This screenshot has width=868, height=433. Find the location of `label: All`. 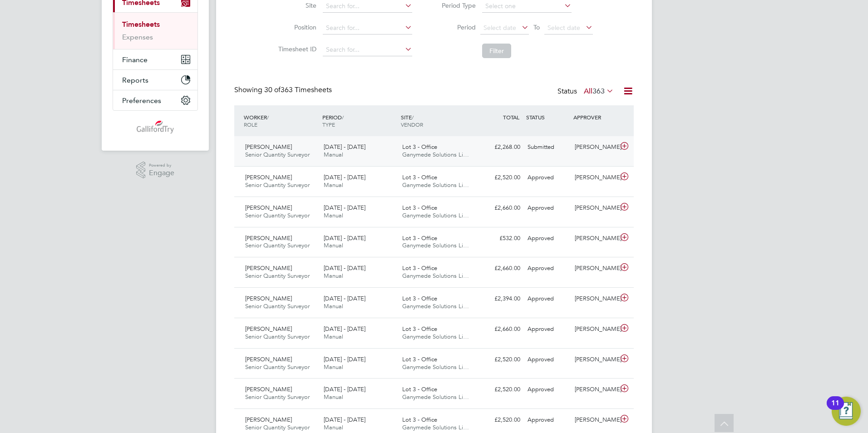

label: All is located at coordinates (599, 91).